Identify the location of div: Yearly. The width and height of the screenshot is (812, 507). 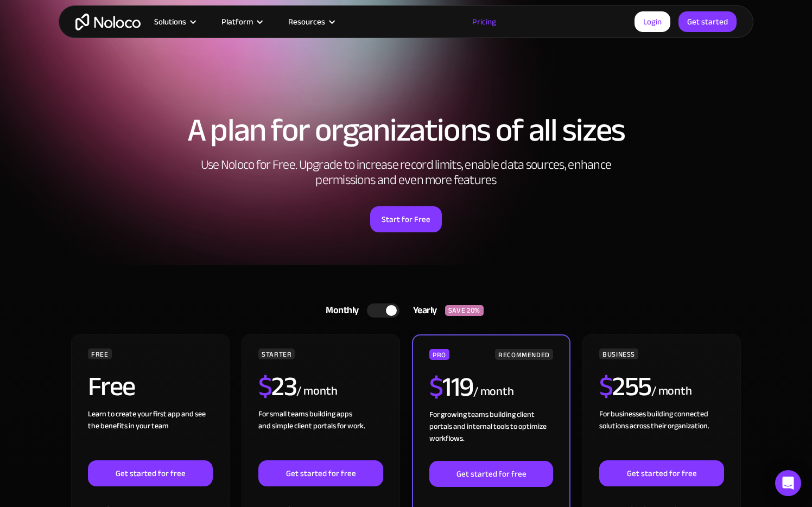
(423, 310).